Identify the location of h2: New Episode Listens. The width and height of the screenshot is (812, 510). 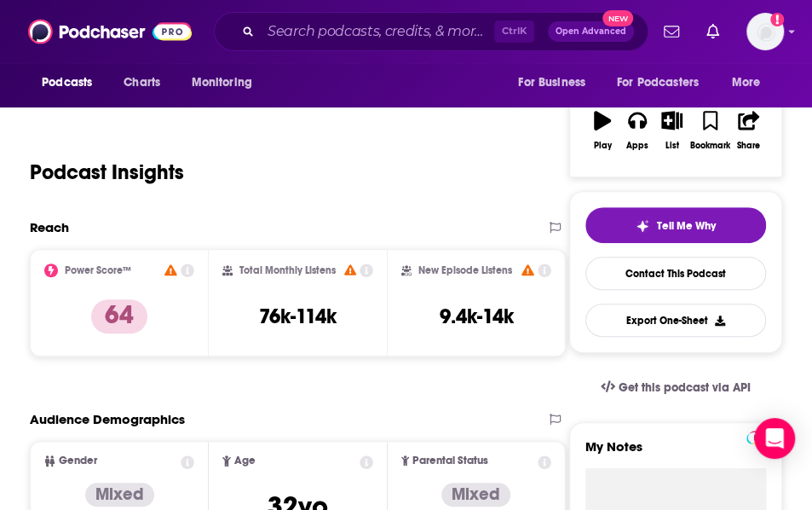
(465, 270).